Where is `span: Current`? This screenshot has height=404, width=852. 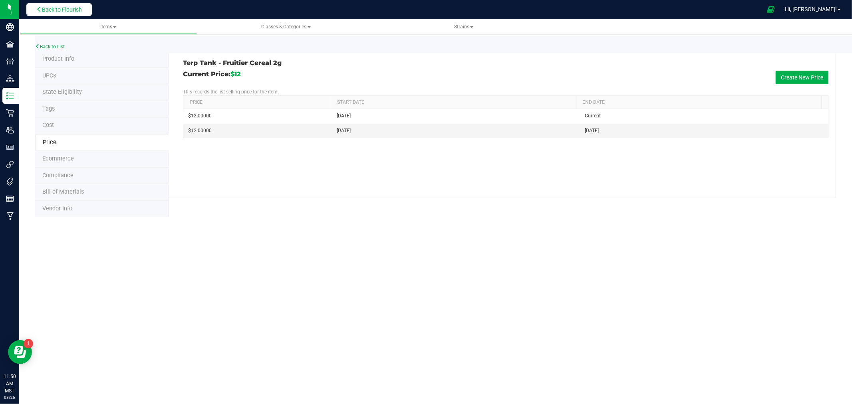 span: Current is located at coordinates (593, 116).